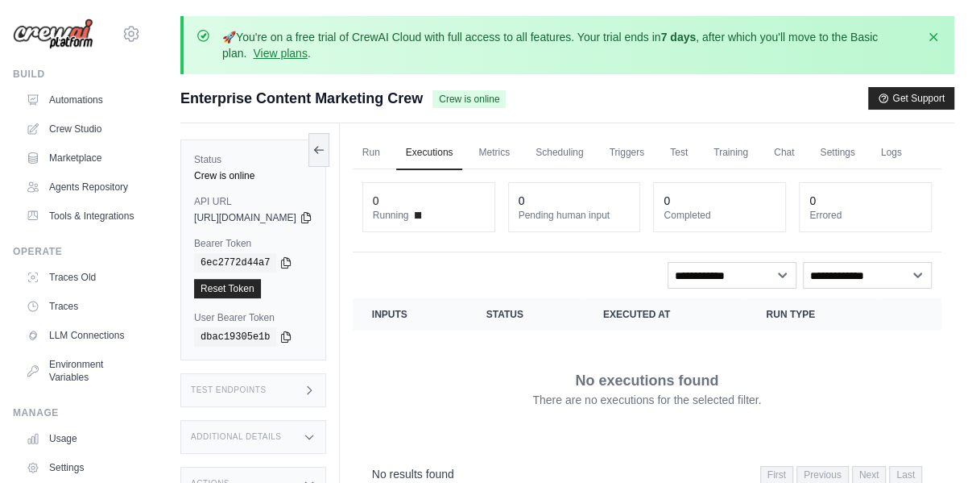 The width and height of the screenshot is (980, 483). What do you see at coordinates (80, 187) in the screenshot?
I see `a: Agents Repository` at bounding box center [80, 187].